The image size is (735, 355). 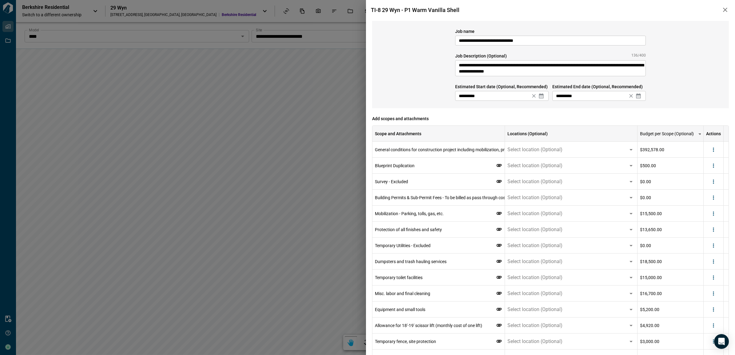 What do you see at coordinates (403, 246) in the screenshot?
I see `span: Temporary Utilities - Excluded` at bounding box center [403, 246].